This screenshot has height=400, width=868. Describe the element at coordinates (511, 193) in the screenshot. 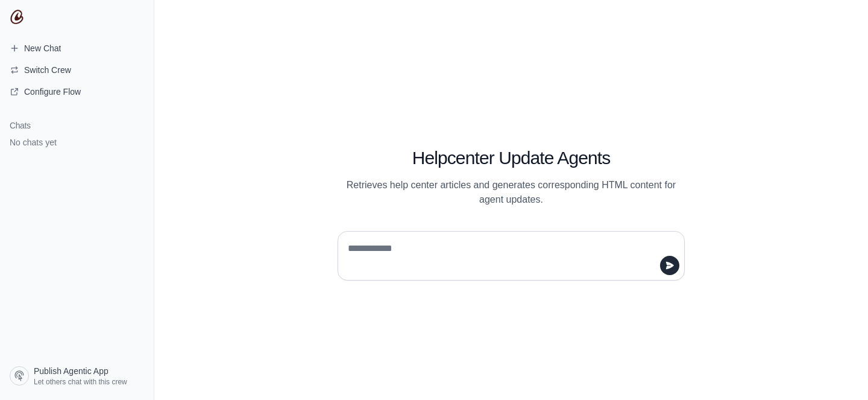

I see `p: Retrieves help center articles and generates corresponding HTML content for agent updates.` at that location.